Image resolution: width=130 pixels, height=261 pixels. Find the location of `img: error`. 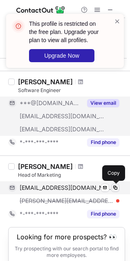

img: error is located at coordinates (18, 26).